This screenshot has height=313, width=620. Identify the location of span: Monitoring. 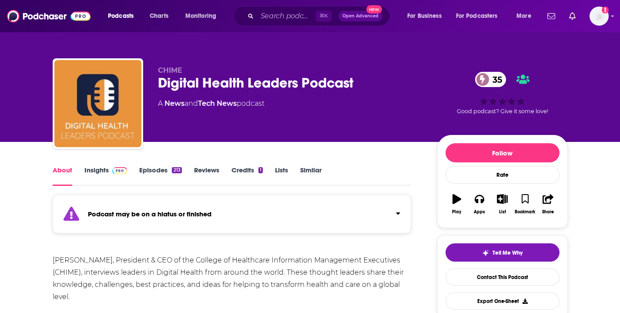
(201, 16).